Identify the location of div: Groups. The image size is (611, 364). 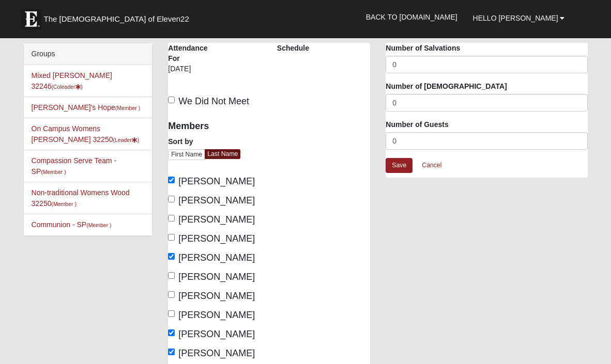
(88, 54).